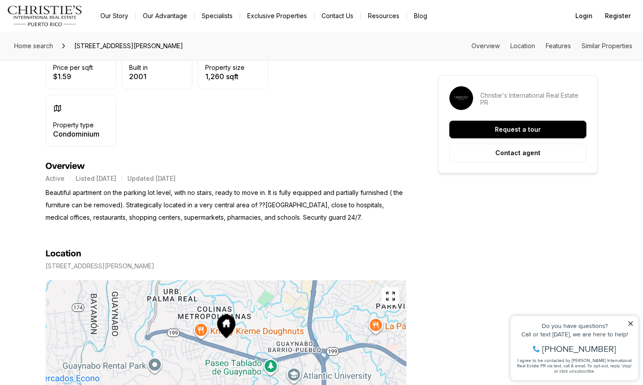 Image resolution: width=643 pixels, height=385 pixels. I want to click on a: Exclusive Properties, so click(277, 16).